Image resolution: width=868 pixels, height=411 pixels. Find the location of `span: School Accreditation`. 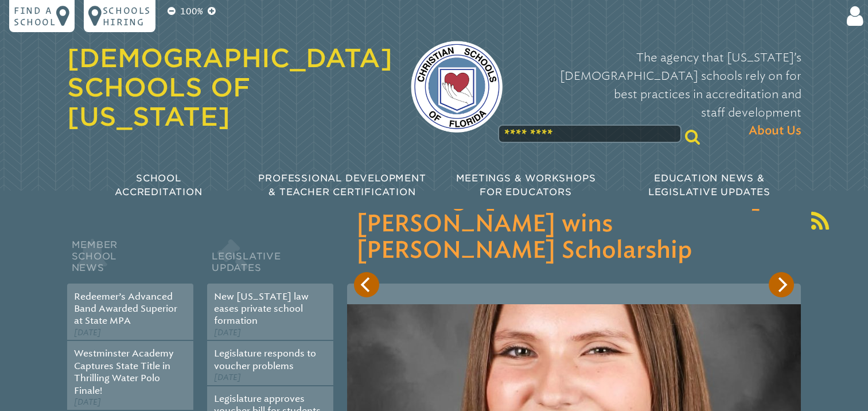

span: School Accreditation is located at coordinates (158, 185).